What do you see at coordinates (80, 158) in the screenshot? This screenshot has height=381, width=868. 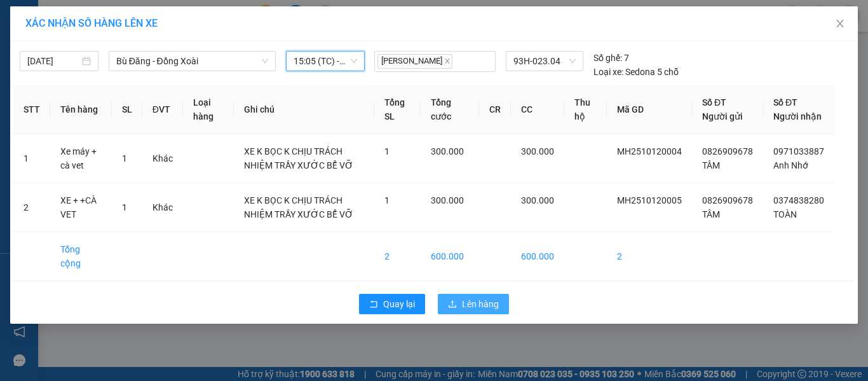 I see `td: Xe máy + cà vet` at bounding box center [80, 158].